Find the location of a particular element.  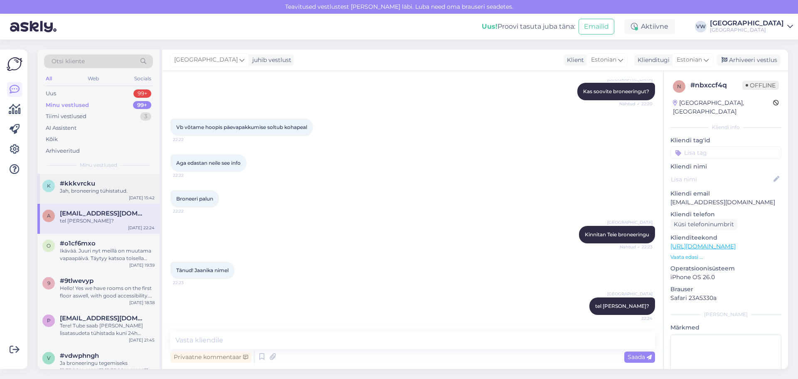

div: Arhiveeritud is located at coordinates (63, 151).